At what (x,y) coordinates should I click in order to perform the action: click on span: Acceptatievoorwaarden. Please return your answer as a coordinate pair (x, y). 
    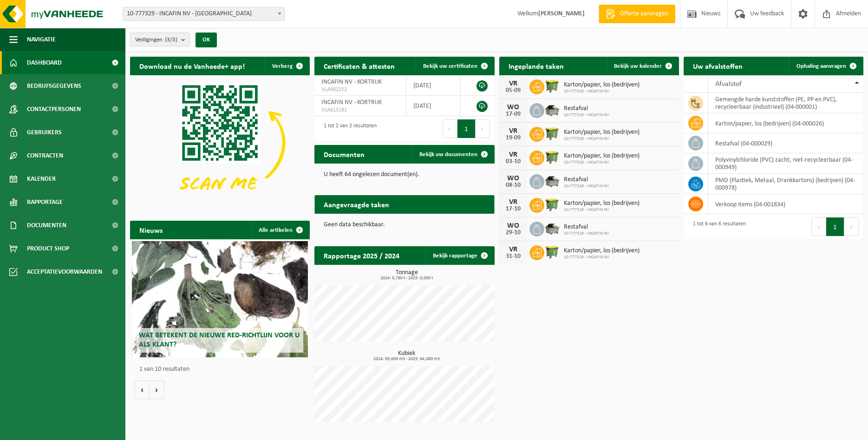
    Looking at the image, I should click on (65, 272).